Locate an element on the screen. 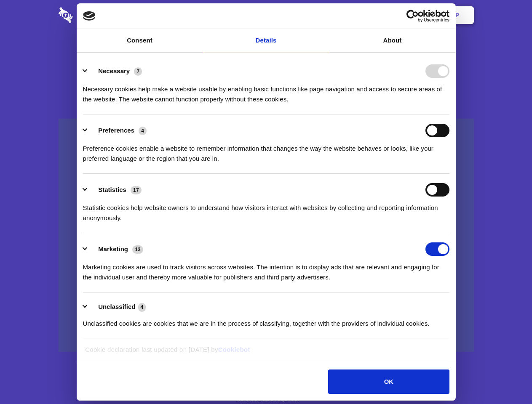  button: OK is located at coordinates (389, 381).